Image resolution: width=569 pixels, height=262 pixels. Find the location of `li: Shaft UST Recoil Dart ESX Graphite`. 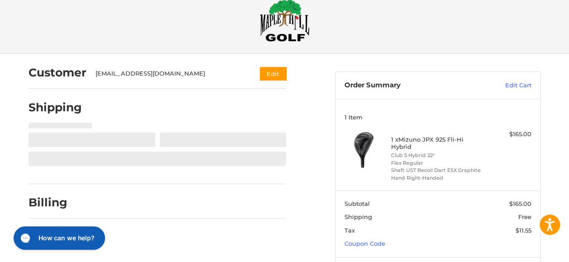

li: Shaft UST Recoil Dart ESX Graphite is located at coordinates (437, 170).